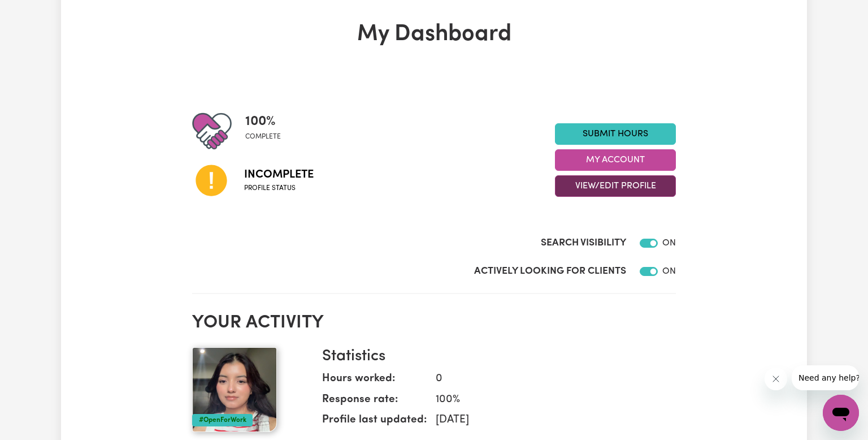 The height and width of the screenshot is (440, 868). Describe the element at coordinates (263, 137) in the screenshot. I see `span: complete` at that location.